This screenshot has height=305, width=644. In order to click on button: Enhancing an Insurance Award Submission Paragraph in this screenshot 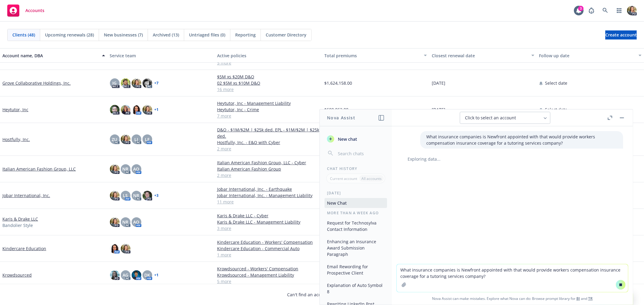, I will do `click(356, 248)`.